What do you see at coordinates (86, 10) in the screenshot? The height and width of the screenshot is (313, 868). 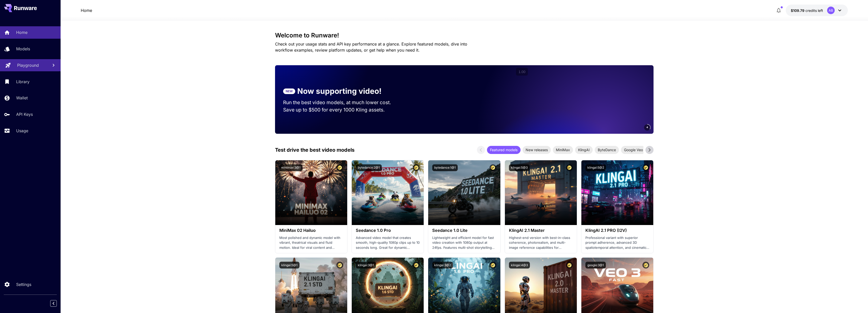 I see `nav: breadcrumb` at bounding box center [86, 10].